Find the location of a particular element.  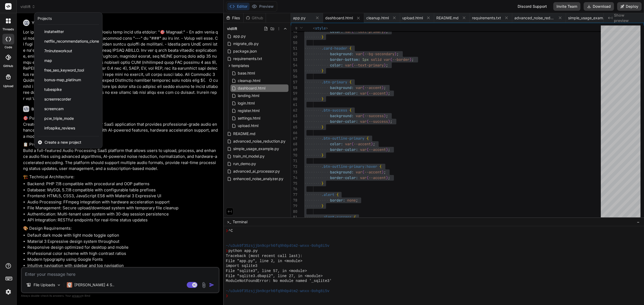

span: infospike_reviews is located at coordinates (60, 128).